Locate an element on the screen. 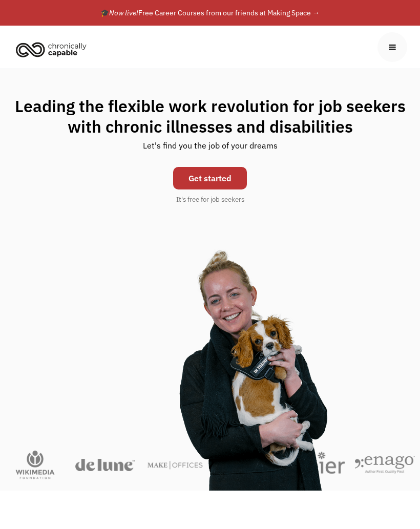  div: Let's find you the job of your dreams is located at coordinates (210, 149).